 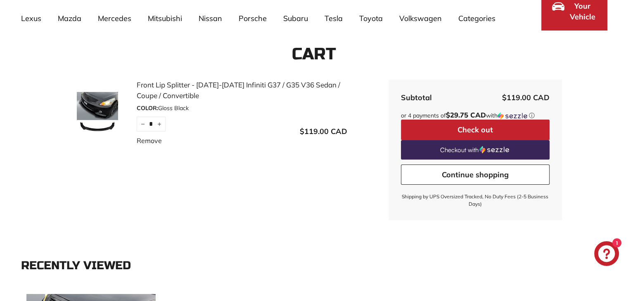 What do you see at coordinates (475, 130) in the screenshot?
I see `button: Check out` at bounding box center [475, 130].